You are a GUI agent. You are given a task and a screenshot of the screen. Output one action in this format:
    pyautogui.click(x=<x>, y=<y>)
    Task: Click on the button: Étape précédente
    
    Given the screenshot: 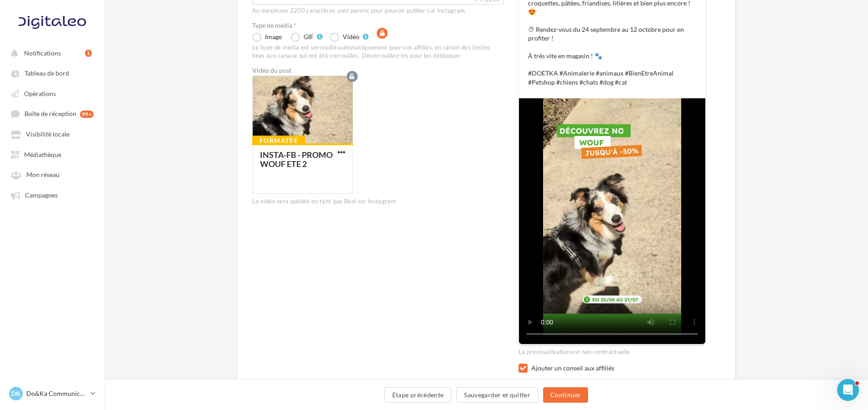 What is the action you would take?
    pyautogui.click(x=418, y=394)
    